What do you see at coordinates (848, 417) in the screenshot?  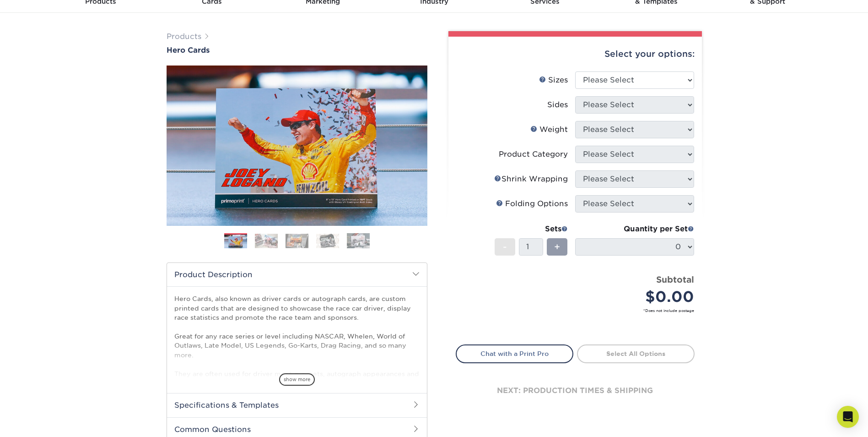 I see `div: Open Intercom Messenger` at bounding box center [848, 417].